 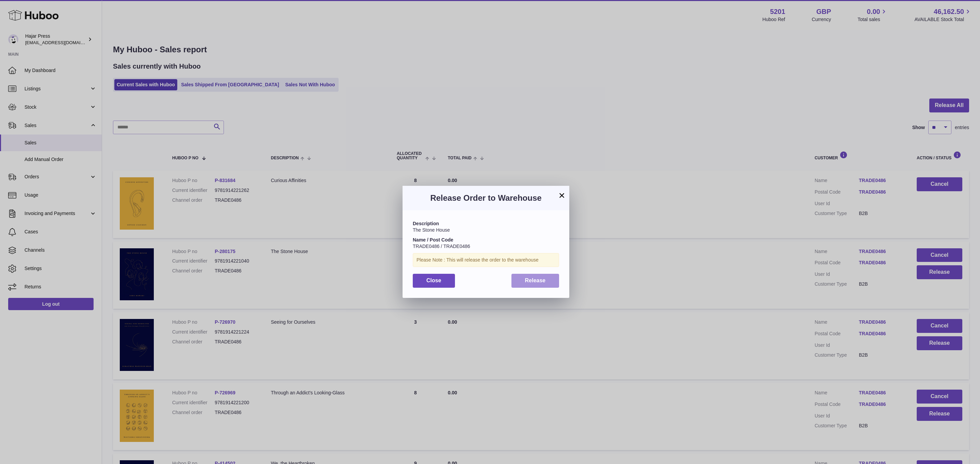 I want to click on div: Please Note : This will release the order to the warehouse, so click(x=486, y=260).